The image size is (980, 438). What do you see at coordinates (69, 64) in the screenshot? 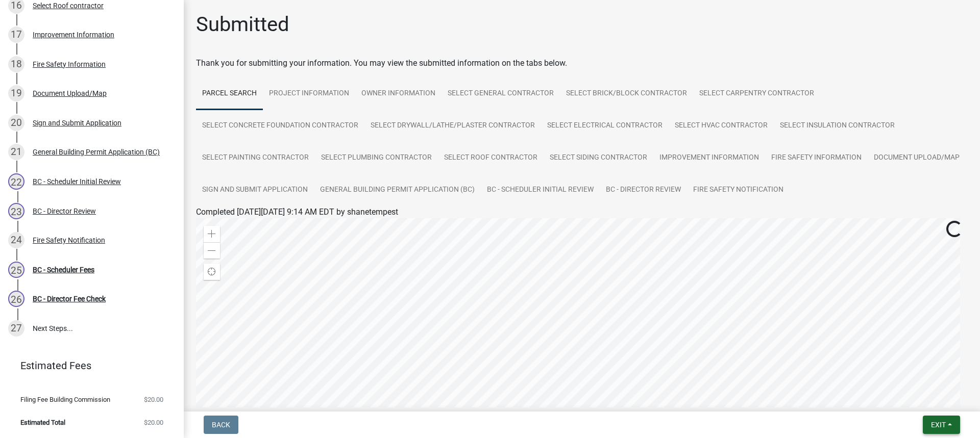
I see `div: Fire Safety Information` at bounding box center [69, 64].